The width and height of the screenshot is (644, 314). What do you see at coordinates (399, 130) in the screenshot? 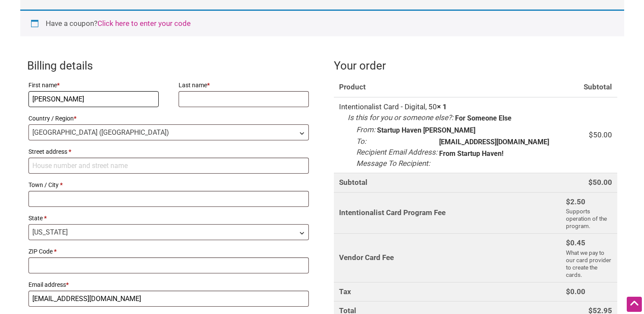
I see `p: Startup Haven` at bounding box center [399, 130].